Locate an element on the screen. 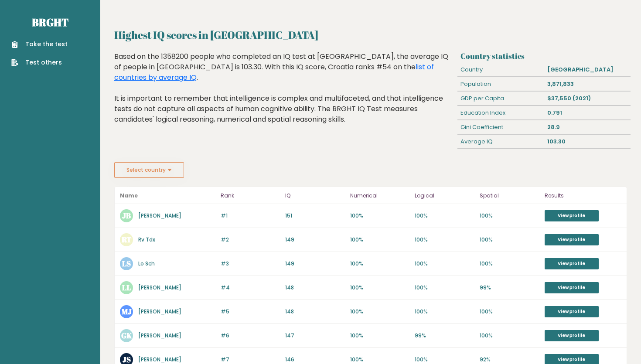  div: Gini Coefficient is located at coordinates (501, 127).